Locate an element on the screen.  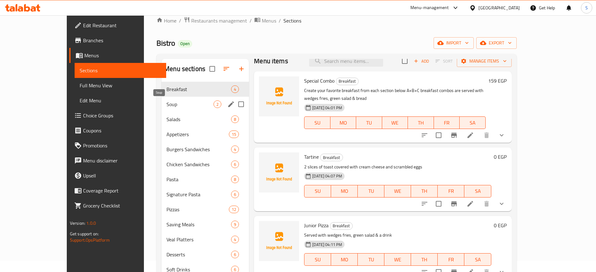
div: Veal Platters4 is located at coordinates (205, 240).